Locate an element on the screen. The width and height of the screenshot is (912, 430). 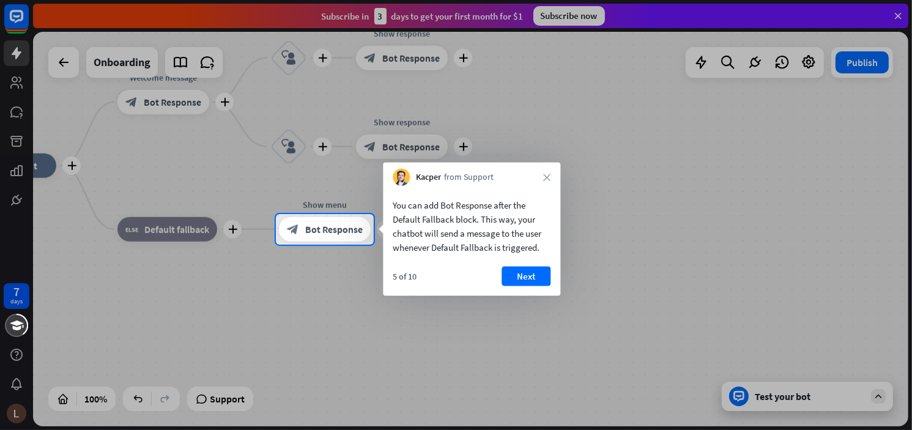
i: block_bot_response is located at coordinates (293, 229).